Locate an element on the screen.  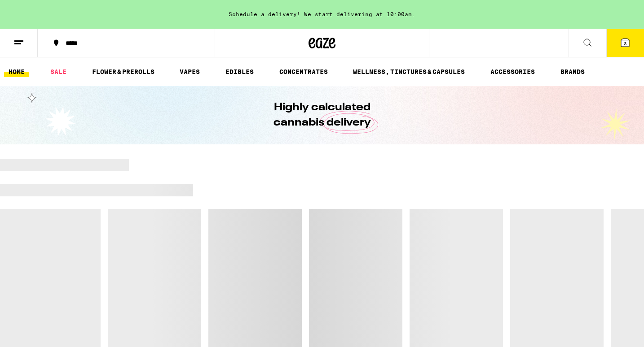
a: CONCENTRATES is located at coordinates (304, 72).